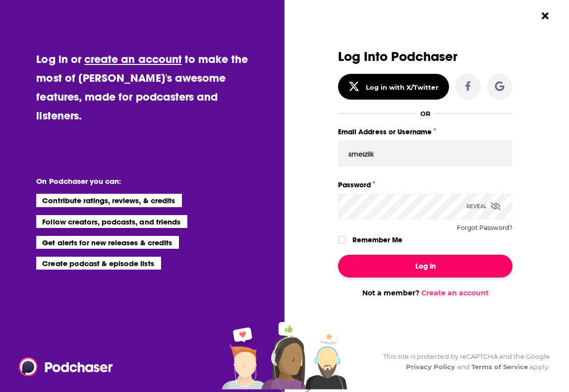  I want to click on label: Password, so click(426, 185).